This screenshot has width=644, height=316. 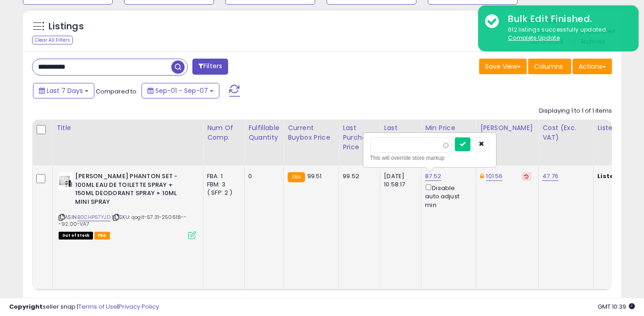 What do you see at coordinates (222, 185) in the screenshot?
I see `div: FBM: 3` at bounding box center [222, 185].